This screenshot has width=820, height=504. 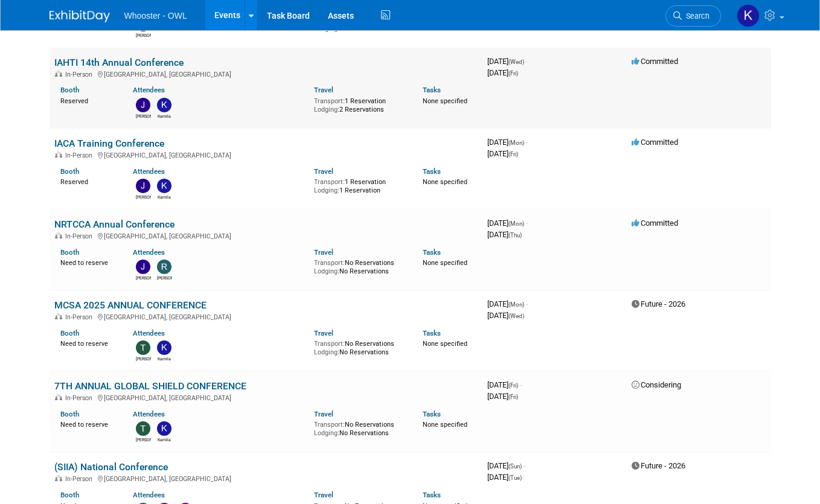 What do you see at coordinates (119, 62) in the screenshot?
I see `a: IAHTI 14th Annual Conference` at bounding box center [119, 62].